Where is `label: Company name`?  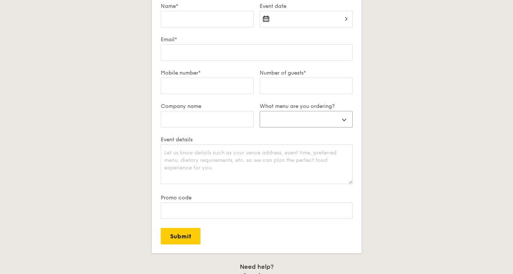 label: Company name is located at coordinates (207, 106).